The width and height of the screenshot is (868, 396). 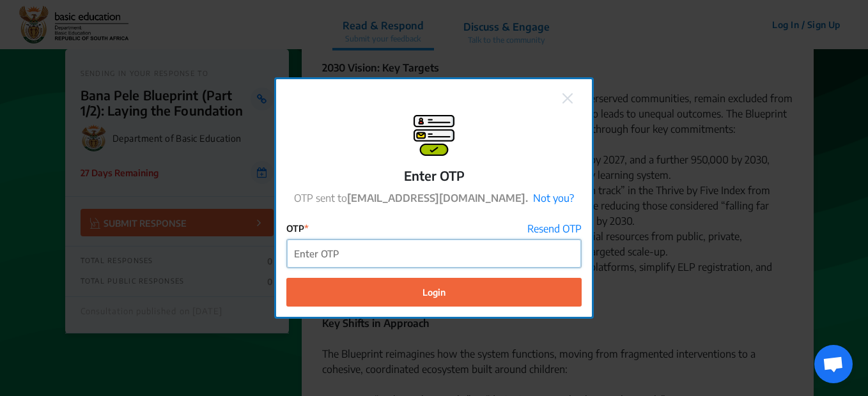 What do you see at coordinates (434, 135) in the screenshot?
I see `img: signup-modal.png` at bounding box center [434, 135].